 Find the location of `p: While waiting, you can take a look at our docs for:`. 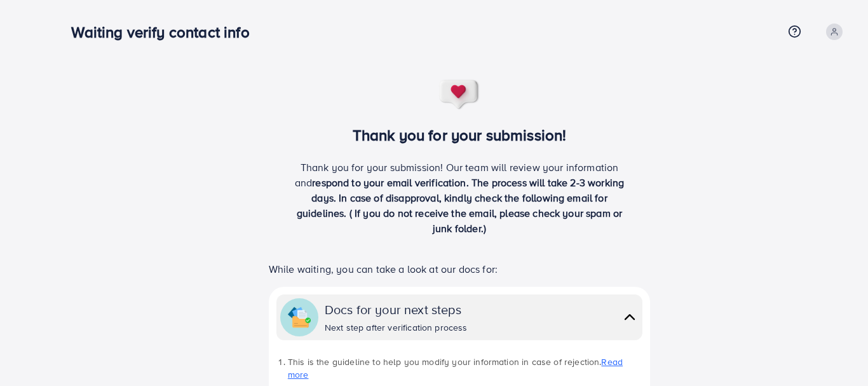

p: While waiting, you can take a look at our docs for: is located at coordinates (460, 269).